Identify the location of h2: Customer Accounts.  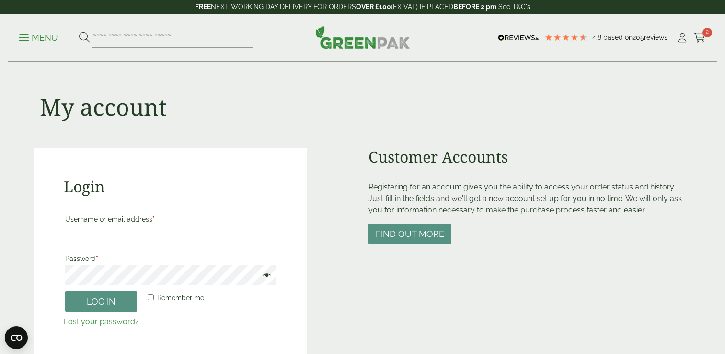
(530, 157).